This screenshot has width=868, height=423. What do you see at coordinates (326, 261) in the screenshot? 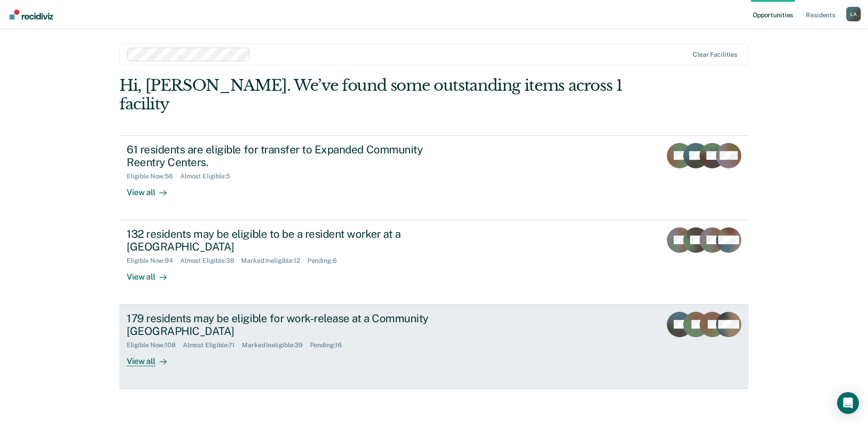
I see `div: Pending : 6` at bounding box center [326, 261].